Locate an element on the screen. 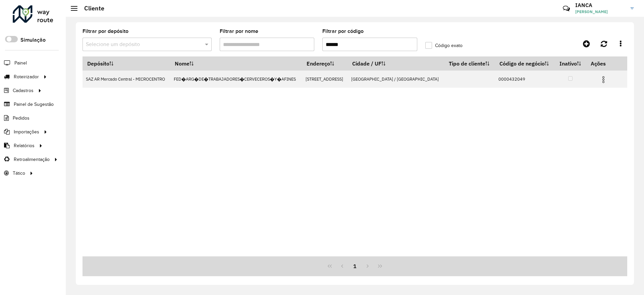  th: Depósito is located at coordinates (126, 63).